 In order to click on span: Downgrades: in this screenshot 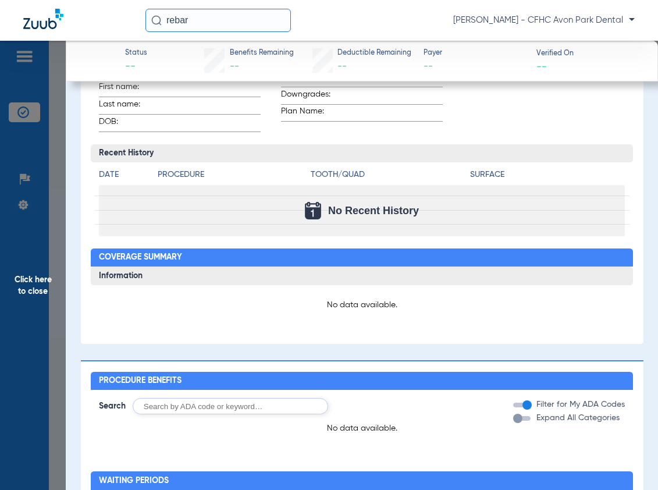, I will do `click(323, 96)`.